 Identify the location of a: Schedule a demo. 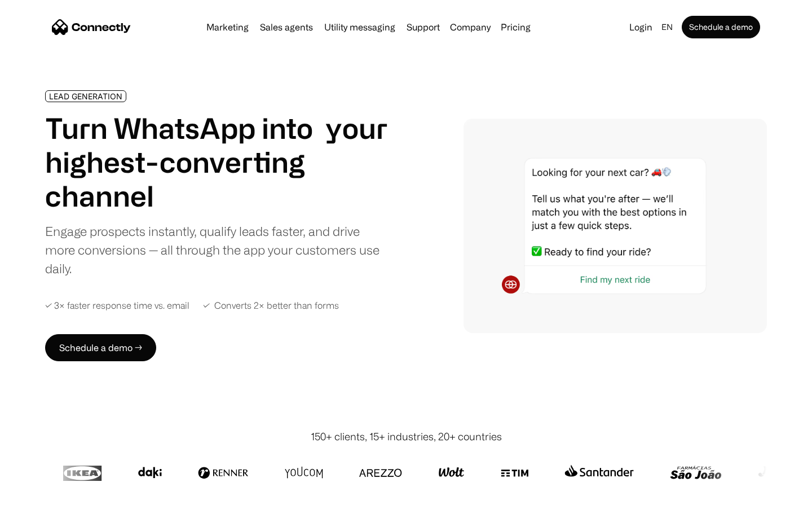
(721, 27).